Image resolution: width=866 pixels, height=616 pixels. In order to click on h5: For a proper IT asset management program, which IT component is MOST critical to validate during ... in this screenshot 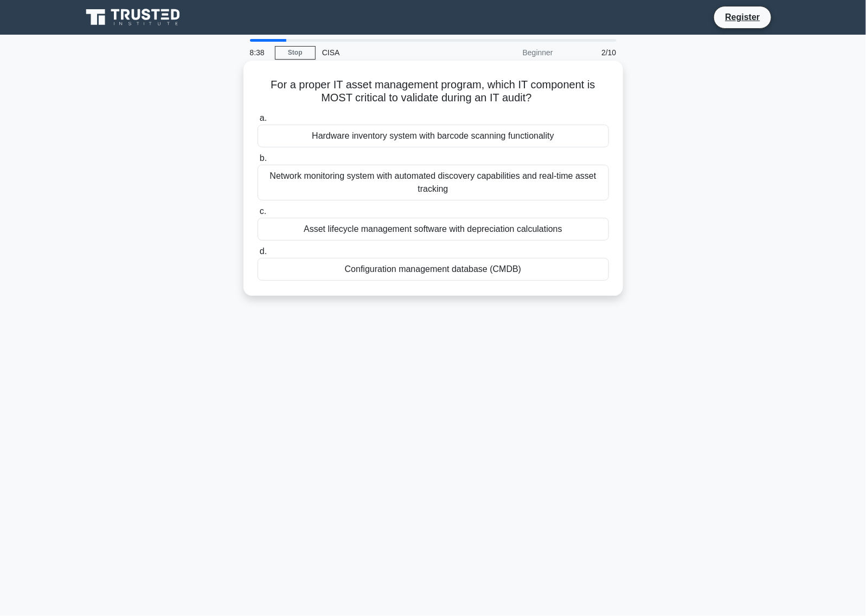, I will do `click(433, 92)`.